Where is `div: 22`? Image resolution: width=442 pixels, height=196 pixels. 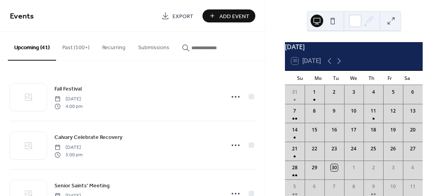 div: 22 is located at coordinates (314, 149).